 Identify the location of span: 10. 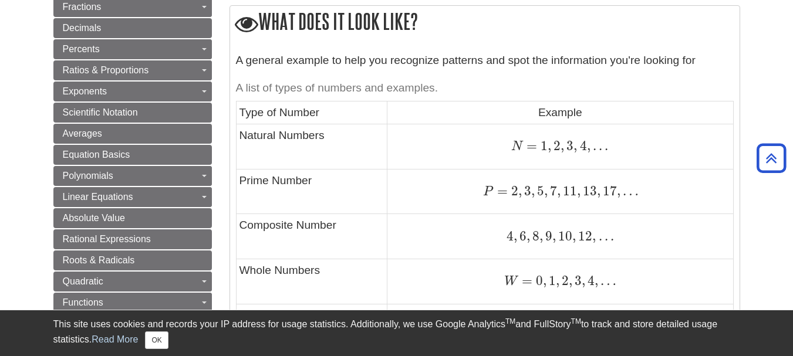
(564, 236).